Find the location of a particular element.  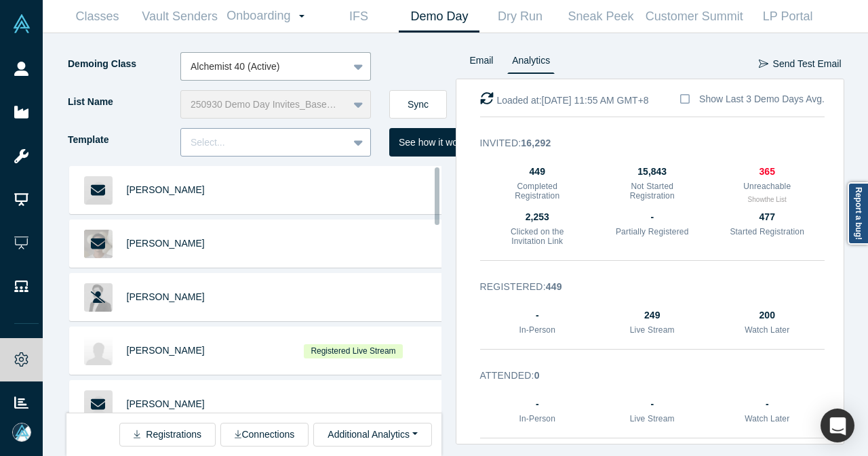

a: Onboarding is located at coordinates (270, 16).